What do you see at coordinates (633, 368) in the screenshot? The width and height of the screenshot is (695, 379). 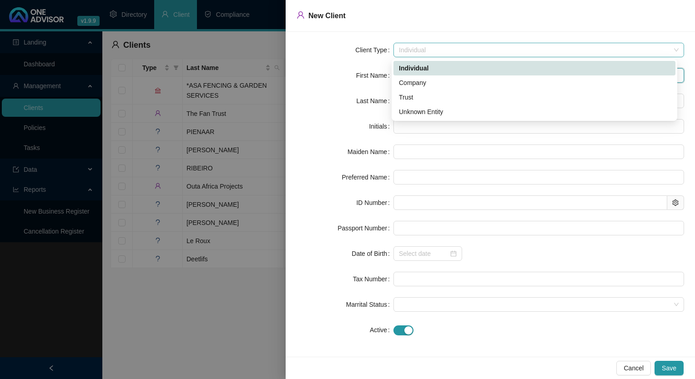 I see `span: Cancel` at bounding box center [633, 368].